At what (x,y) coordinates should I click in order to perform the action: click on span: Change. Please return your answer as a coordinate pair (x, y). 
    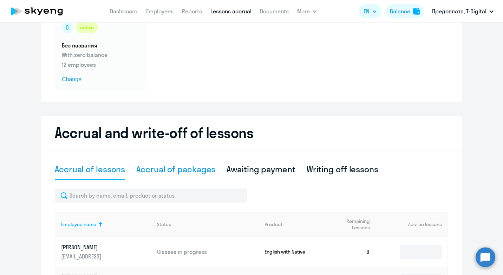
    Looking at the image, I should click on (101, 79).